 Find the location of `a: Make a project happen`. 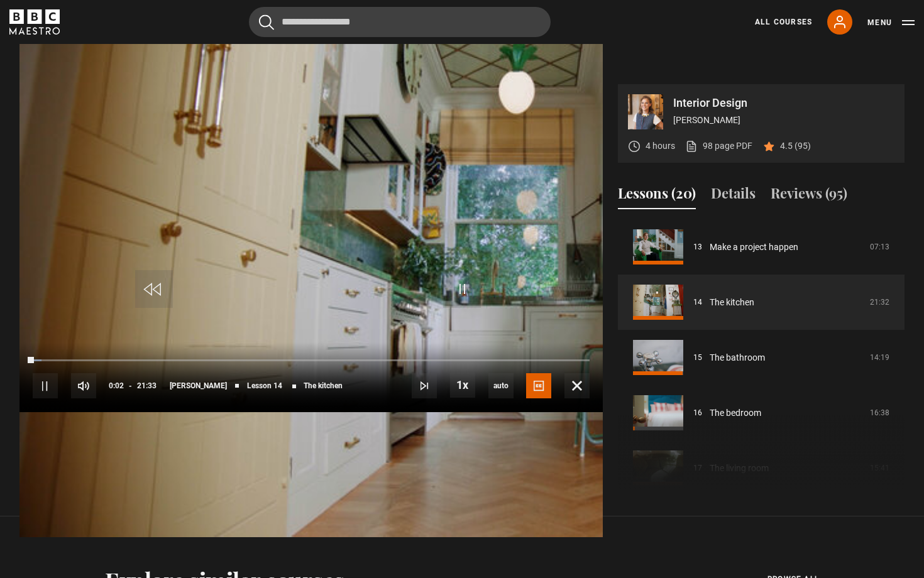

a: Make a project happen is located at coordinates (754, 247).